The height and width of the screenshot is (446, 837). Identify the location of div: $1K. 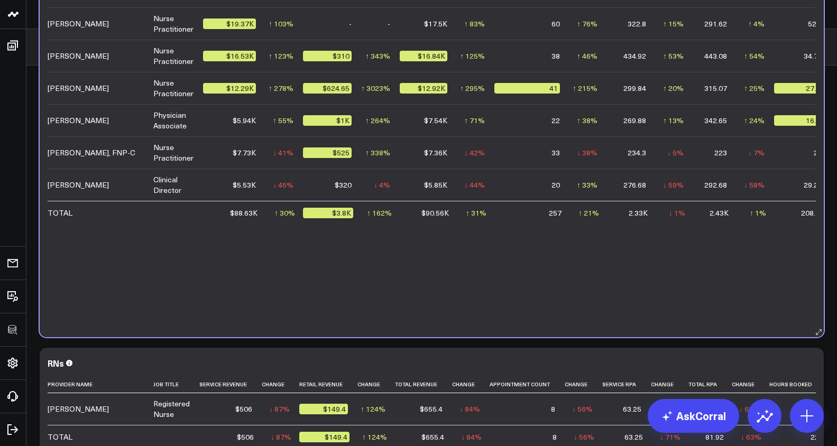
(327, 121).